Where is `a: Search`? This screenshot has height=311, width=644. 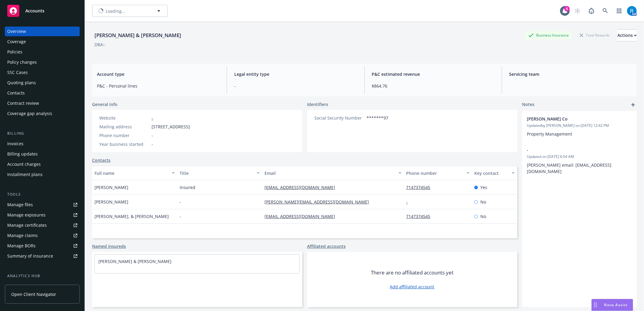 a: Search is located at coordinates (606, 11).